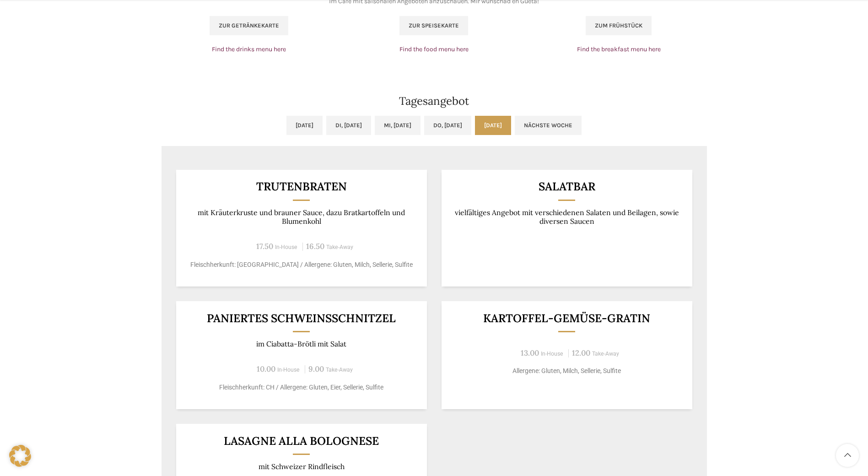  Describe the element at coordinates (316, 369) in the screenshot. I see `span: 9.00` at that location.